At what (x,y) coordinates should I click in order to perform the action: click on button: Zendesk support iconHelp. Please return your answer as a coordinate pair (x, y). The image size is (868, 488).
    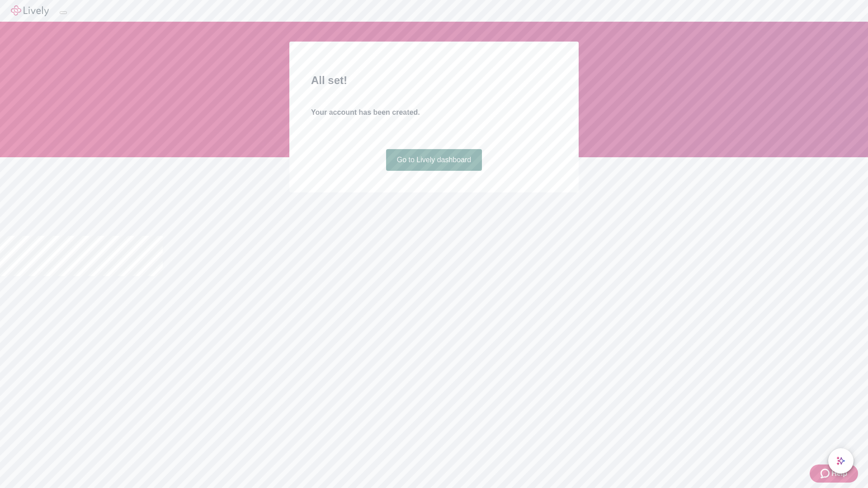
    Looking at the image, I should click on (833, 473).